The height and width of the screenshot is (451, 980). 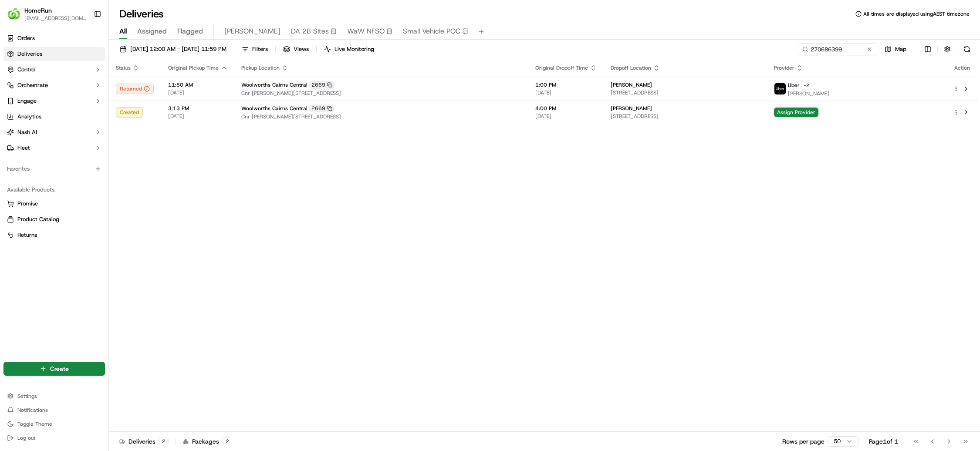 I want to click on button: Engage, so click(x=54, y=101).